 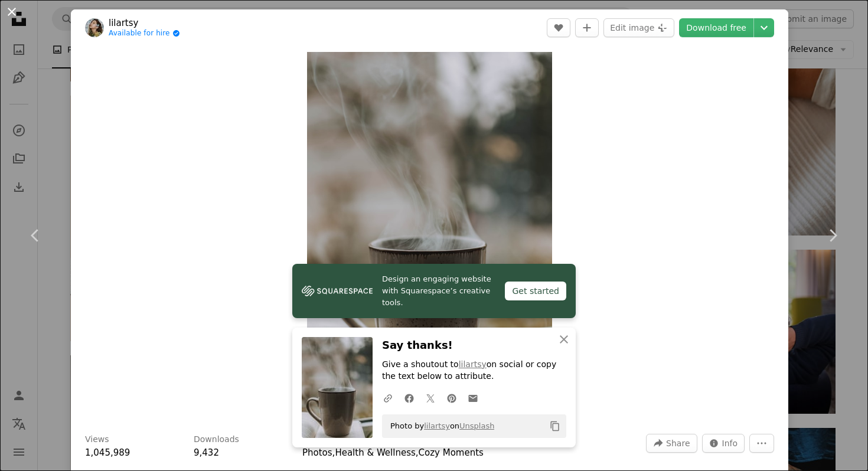 What do you see at coordinates (451, 453) in the screenshot?
I see `a: Cozy Moments` at bounding box center [451, 453].